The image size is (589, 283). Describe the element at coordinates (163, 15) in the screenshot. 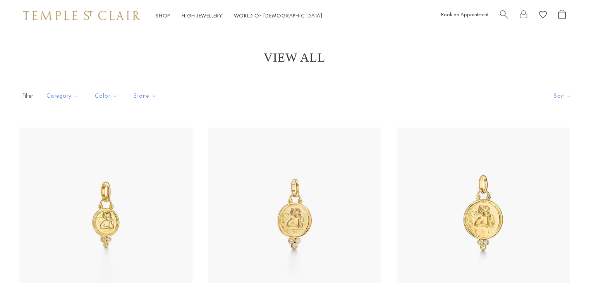

I see `a: ShopShop` at that location.